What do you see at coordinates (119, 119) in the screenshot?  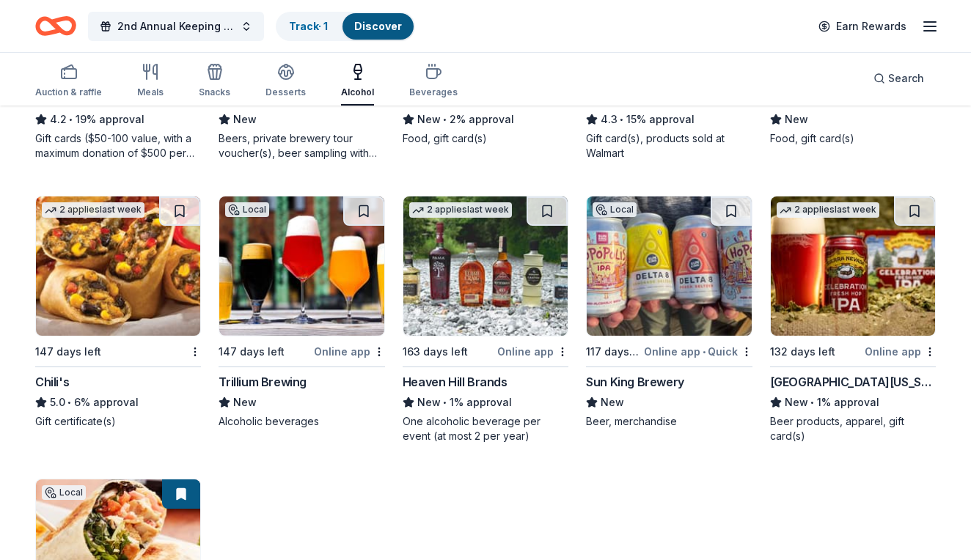 I see `div: 19% approval` at bounding box center [119, 119].